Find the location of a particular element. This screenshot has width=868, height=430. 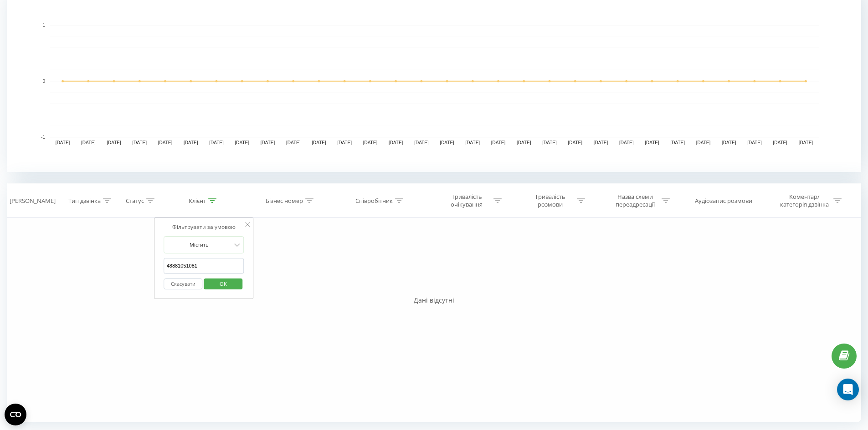

div: Статус is located at coordinates (135, 201).